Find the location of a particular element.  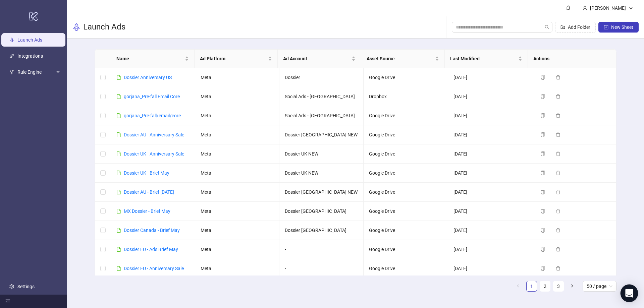

span: Name is located at coordinates (150, 59).